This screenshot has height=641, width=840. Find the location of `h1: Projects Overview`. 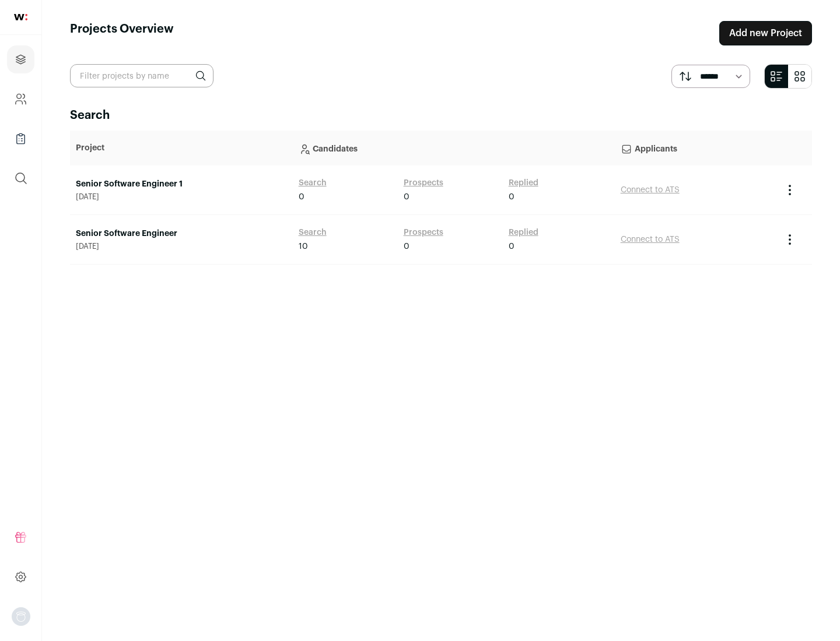

h1: Projects Overview is located at coordinates (122, 33).